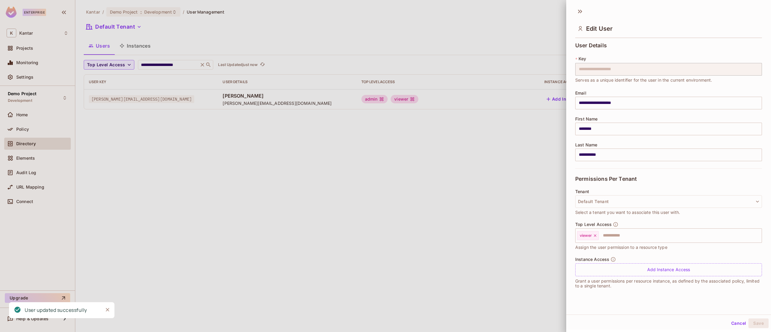  I want to click on button: Default Tenant, so click(669, 202).